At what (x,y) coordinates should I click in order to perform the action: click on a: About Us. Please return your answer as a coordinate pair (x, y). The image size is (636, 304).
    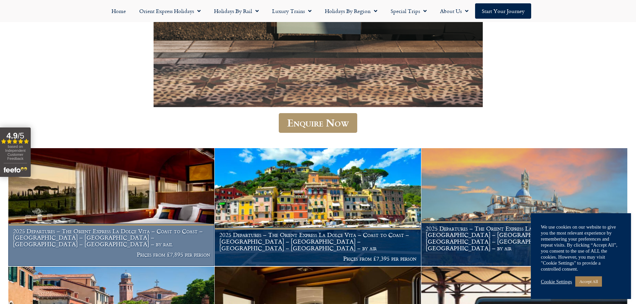
    Looking at the image, I should click on (454, 11).